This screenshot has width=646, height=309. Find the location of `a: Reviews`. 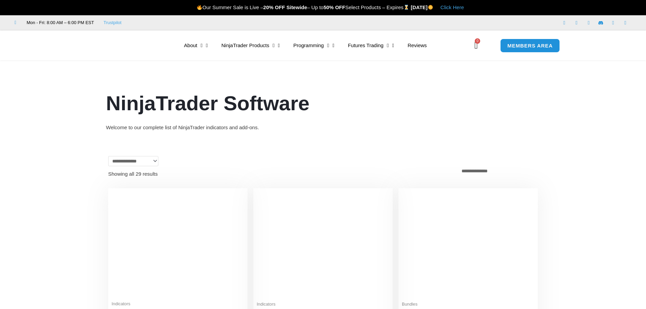

a: Reviews is located at coordinates (417, 45).